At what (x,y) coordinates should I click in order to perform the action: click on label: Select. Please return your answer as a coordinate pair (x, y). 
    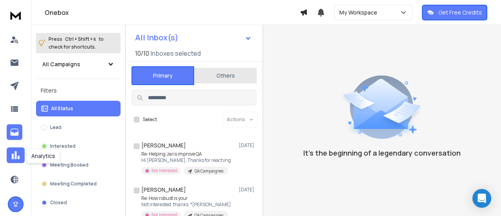
    Looking at the image, I should click on (150, 119).